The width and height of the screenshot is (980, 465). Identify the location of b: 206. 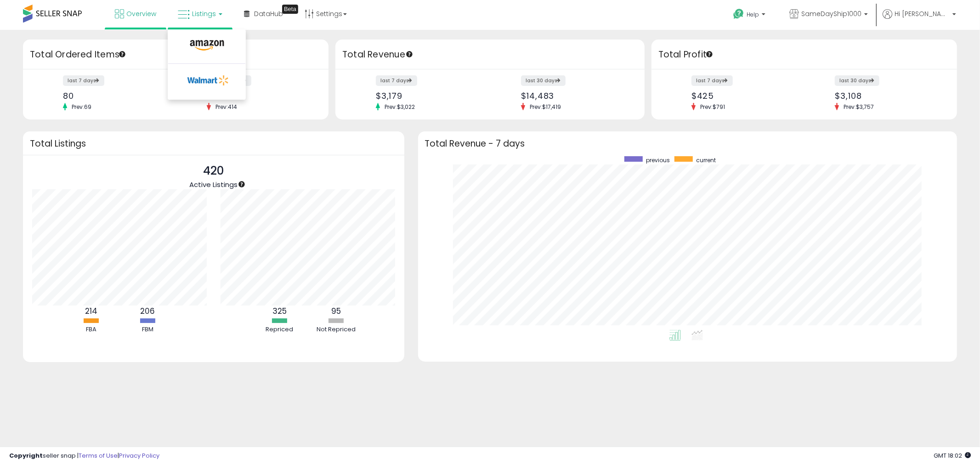
(147, 311).